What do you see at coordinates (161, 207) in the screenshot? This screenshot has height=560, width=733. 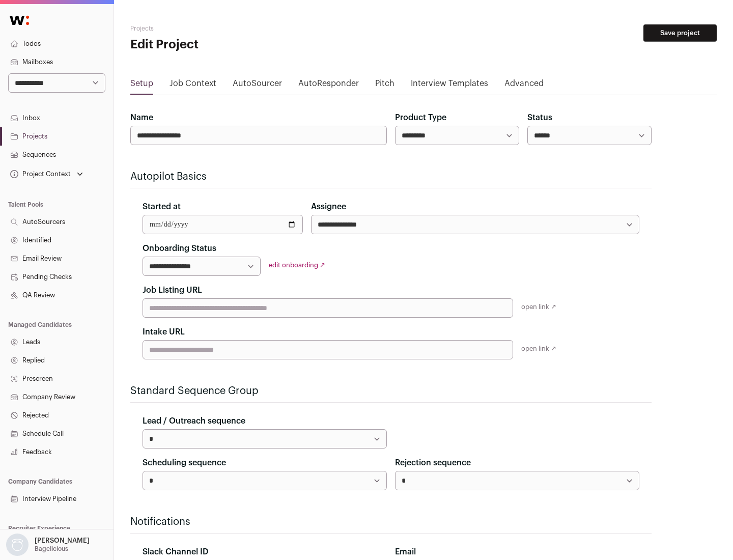 I see `label: Started at` at bounding box center [161, 207].